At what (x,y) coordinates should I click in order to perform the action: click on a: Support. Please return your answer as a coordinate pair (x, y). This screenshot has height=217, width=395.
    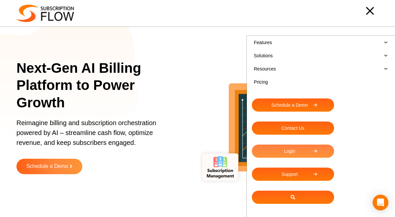
    Looking at the image, I should click on (293, 174).